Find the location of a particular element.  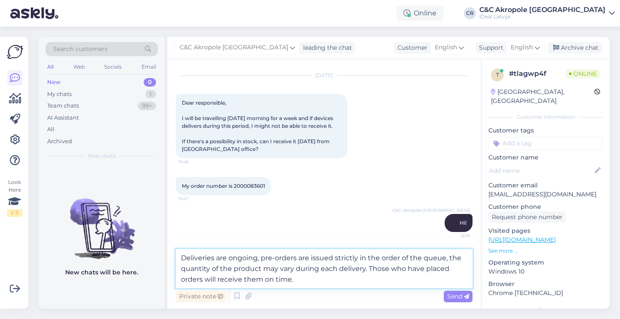

div: 1 / 3 is located at coordinates (15, 213).